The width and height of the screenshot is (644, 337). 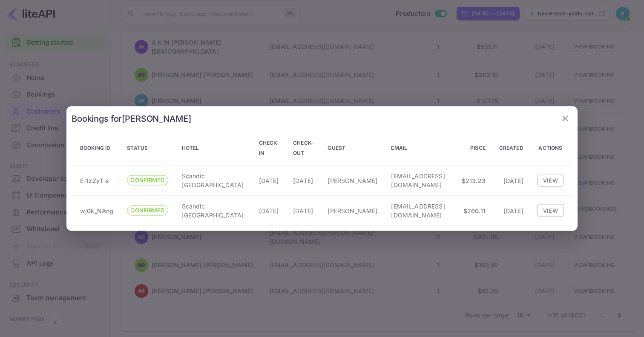 I want to click on th: Email, so click(x=419, y=148).